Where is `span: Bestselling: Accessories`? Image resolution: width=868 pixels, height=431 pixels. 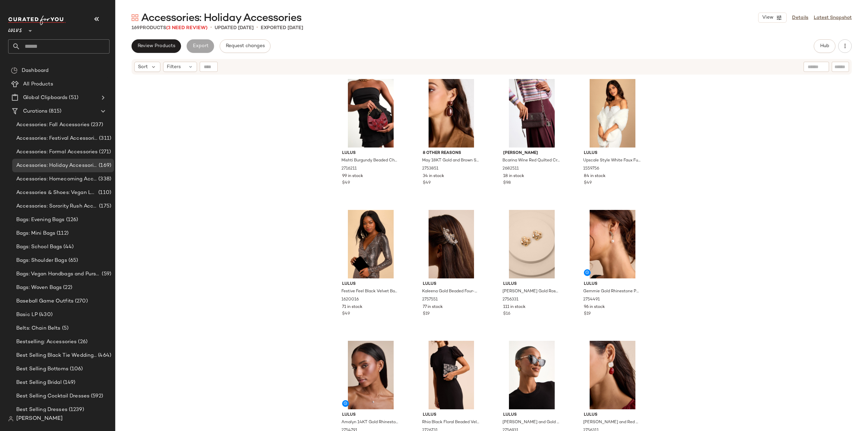 span: Bestselling: Accessories is located at coordinates (46, 342).